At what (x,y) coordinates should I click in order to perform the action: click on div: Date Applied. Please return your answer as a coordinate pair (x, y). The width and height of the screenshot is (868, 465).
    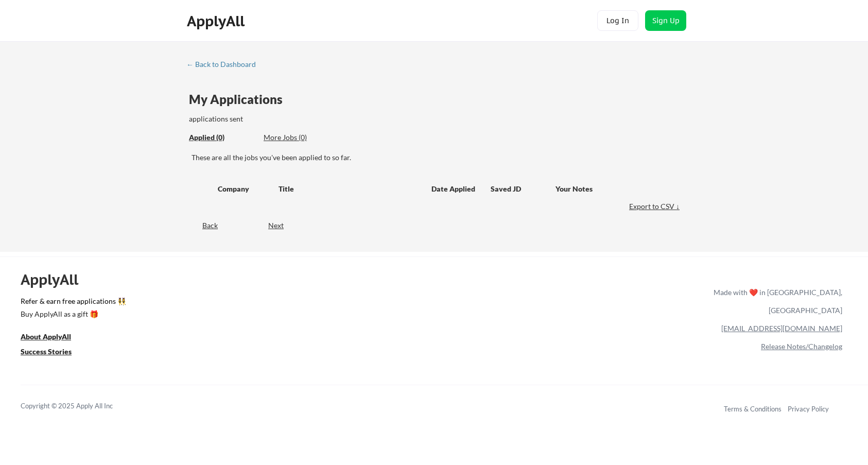
    Looking at the image, I should click on (454, 189).